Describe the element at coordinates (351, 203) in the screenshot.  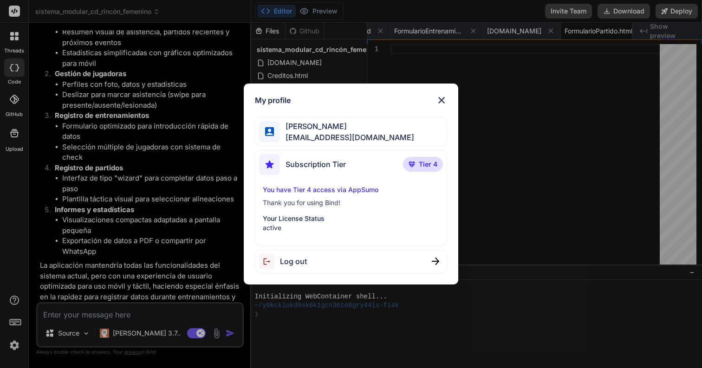
I see `p: Thank you for using Bind!` at that location.